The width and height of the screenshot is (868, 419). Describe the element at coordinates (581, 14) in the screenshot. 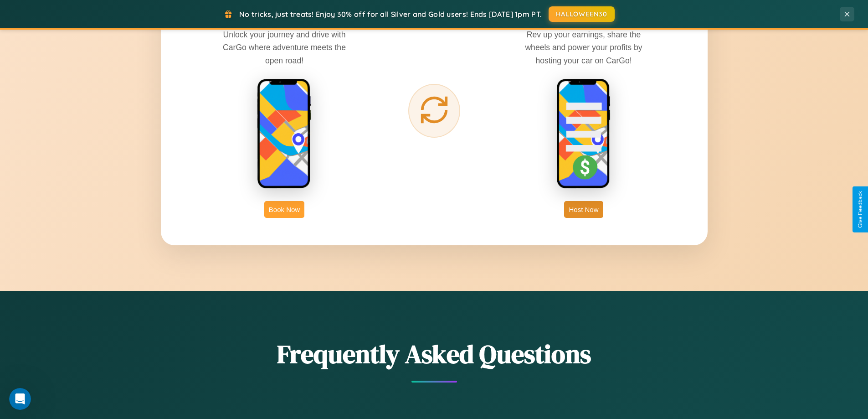

I see `button: HALLOWEEN30` at that location.